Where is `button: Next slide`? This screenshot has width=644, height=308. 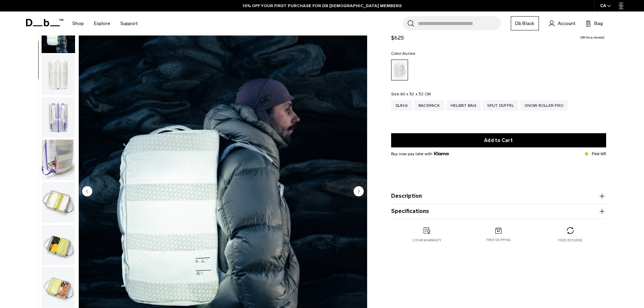 button: Next slide is located at coordinates (359, 192).